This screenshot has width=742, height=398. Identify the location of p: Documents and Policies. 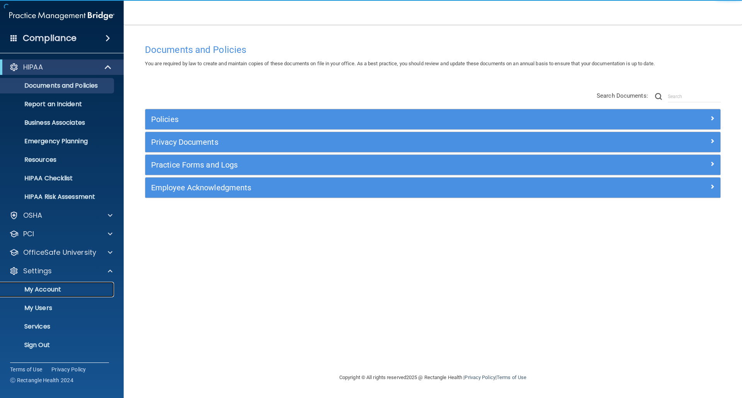
(58, 86).